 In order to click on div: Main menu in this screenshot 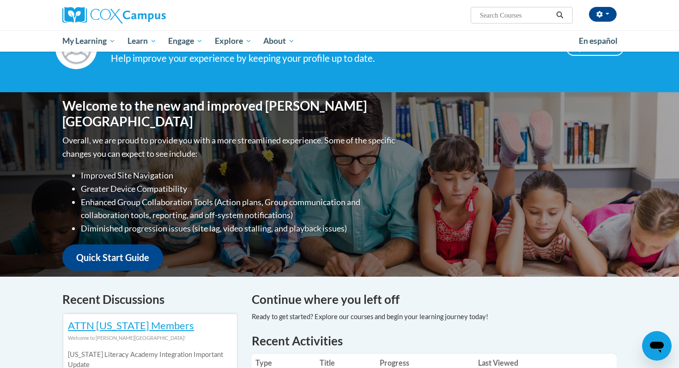, I will do `click(339, 41)`.